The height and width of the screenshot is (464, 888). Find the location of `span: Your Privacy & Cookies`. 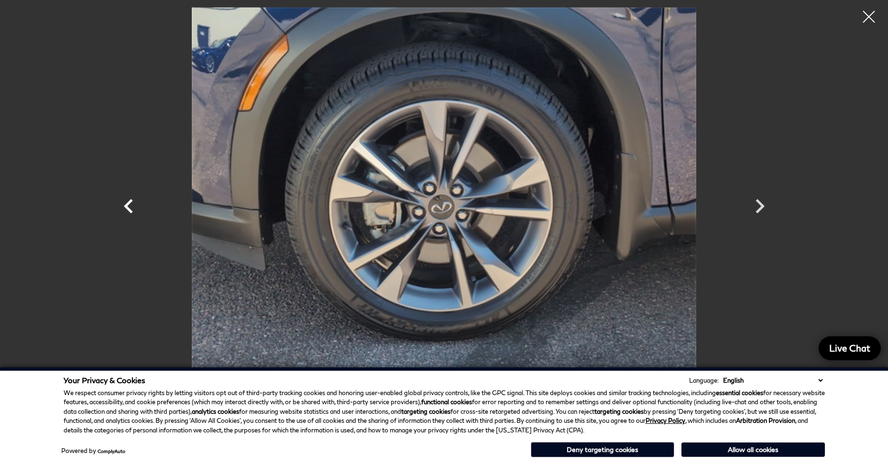

span: Your Privacy & Cookies is located at coordinates (104, 380).